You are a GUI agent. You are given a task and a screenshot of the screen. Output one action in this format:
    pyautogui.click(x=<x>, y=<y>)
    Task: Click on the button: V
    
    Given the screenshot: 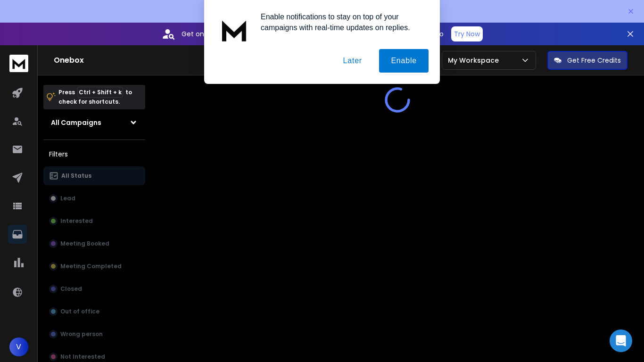 What is the action you would take?
    pyautogui.click(x=19, y=347)
    